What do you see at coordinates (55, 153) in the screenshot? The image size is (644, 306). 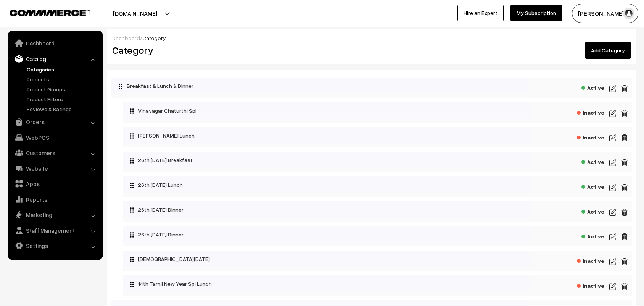 I see `a: Customers` at bounding box center [55, 153].